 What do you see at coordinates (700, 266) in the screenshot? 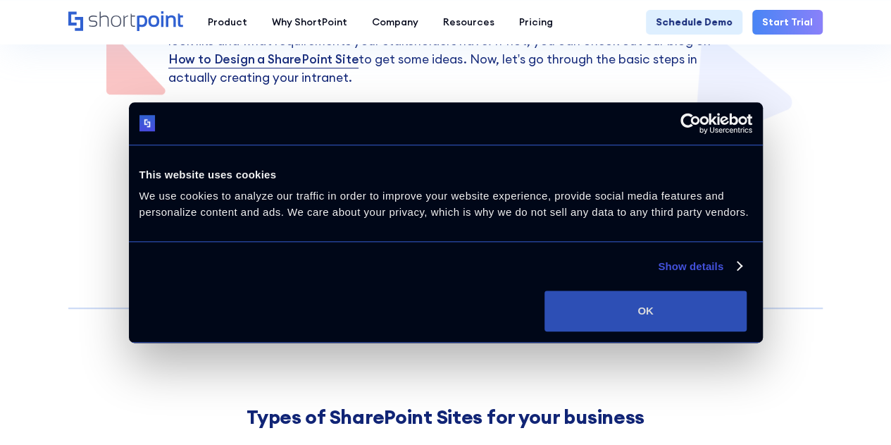
I see `a: Show details` at bounding box center [700, 266].